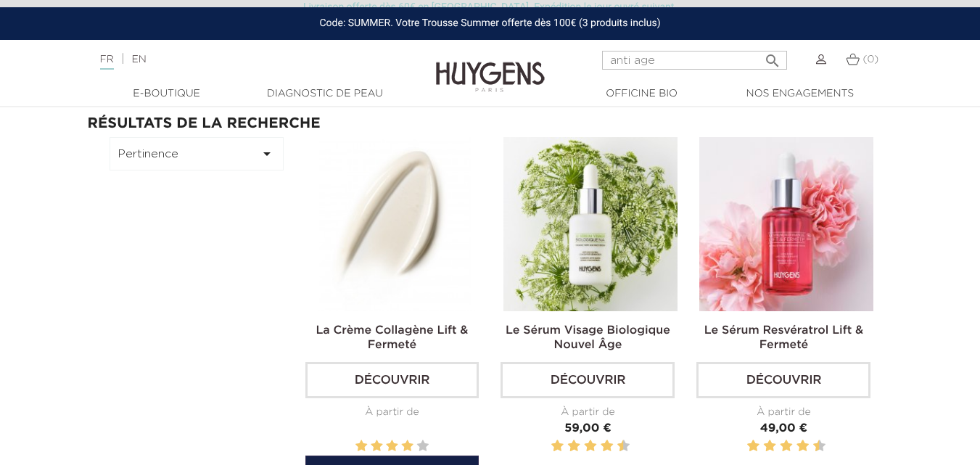  Describe the element at coordinates (695, 61) in the screenshot. I see `input: Rechercher` at that location.